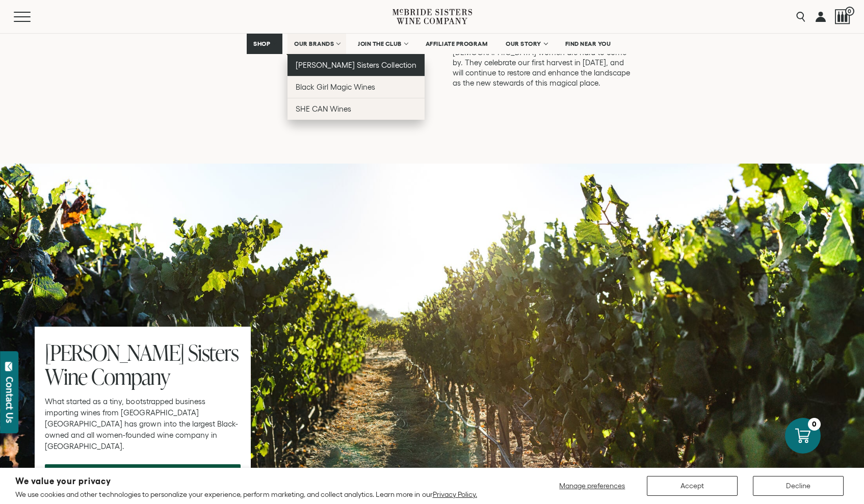  I want to click on a: OUR BRANDS, so click(316, 44).